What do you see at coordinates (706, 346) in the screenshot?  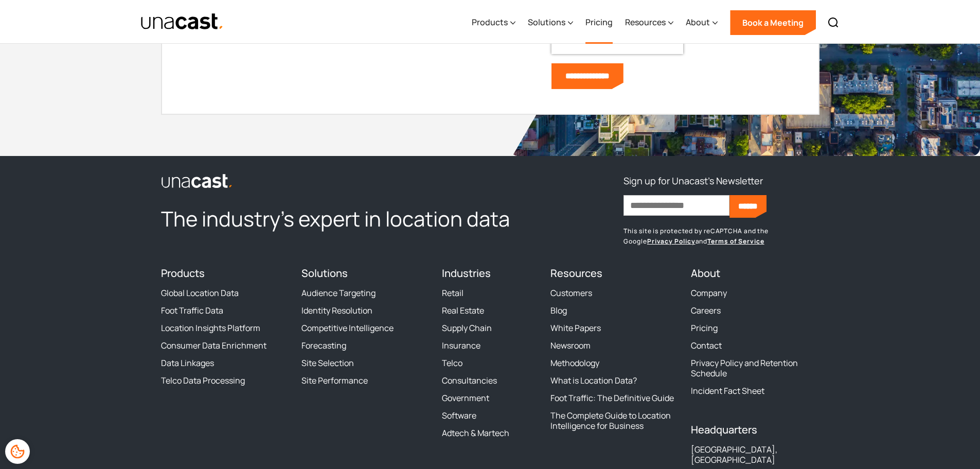 I see `a: Contact` at bounding box center [706, 346].